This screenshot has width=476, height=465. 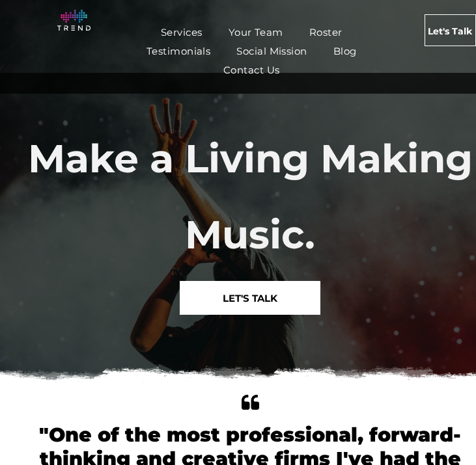 What do you see at coordinates (250, 298) in the screenshot?
I see `span: LET'S TALK` at bounding box center [250, 298].